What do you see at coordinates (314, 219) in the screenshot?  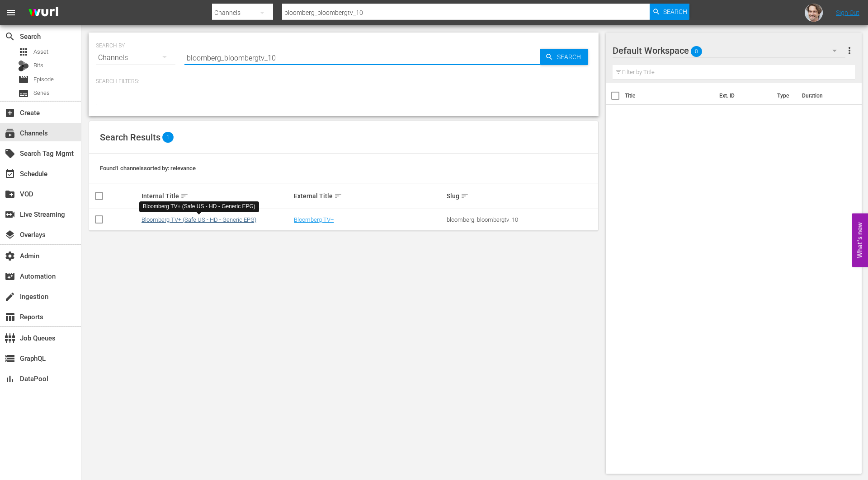 I see `a: Bloomberg TV+` at bounding box center [314, 219].